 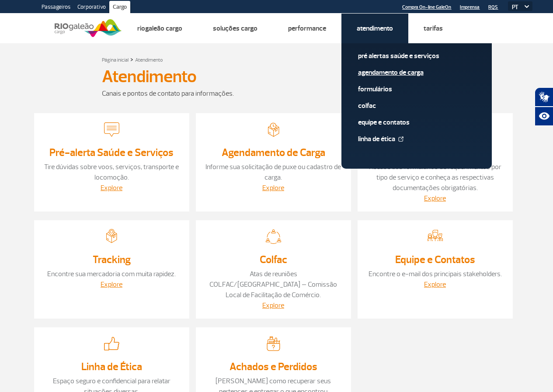 I want to click on a: RQS, so click(x=493, y=7).